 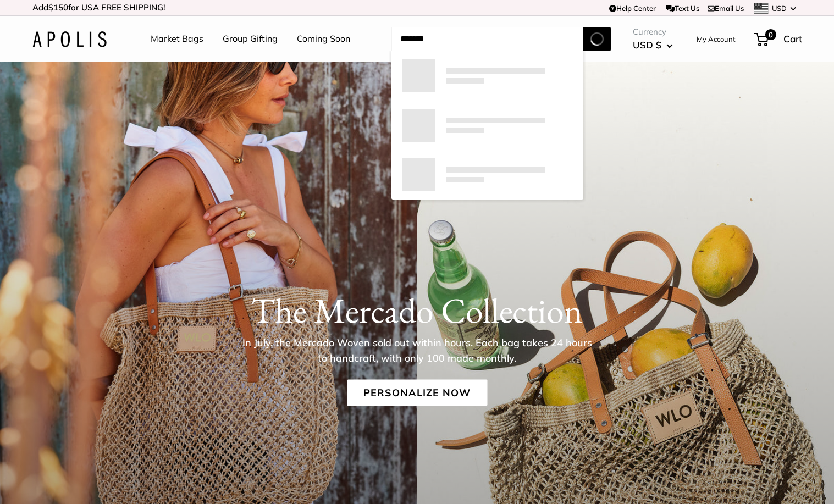 What do you see at coordinates (725, 8) in the screenshot?
I see `a: Email Us` at bounding box center [725, 8].